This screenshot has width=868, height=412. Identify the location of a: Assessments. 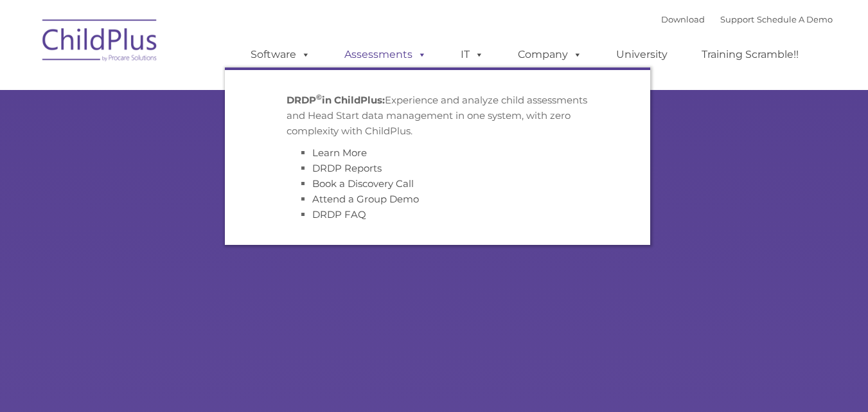
(385, 54).